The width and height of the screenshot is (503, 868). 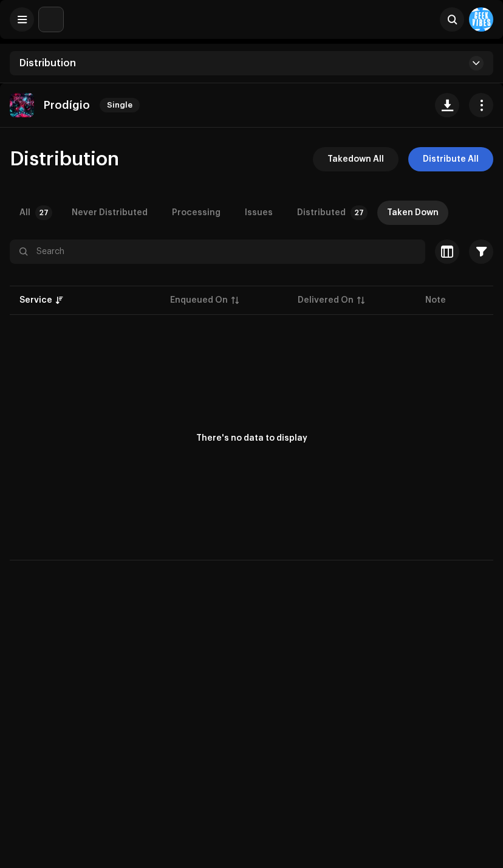 I want to click on span: Distribute All, so click(x=451, y=160).